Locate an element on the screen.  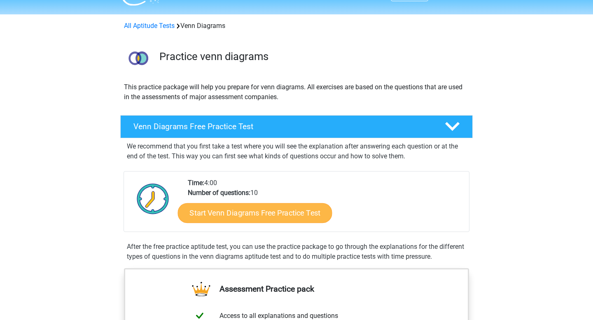
img: Clock is located at coordinates (153, 199).